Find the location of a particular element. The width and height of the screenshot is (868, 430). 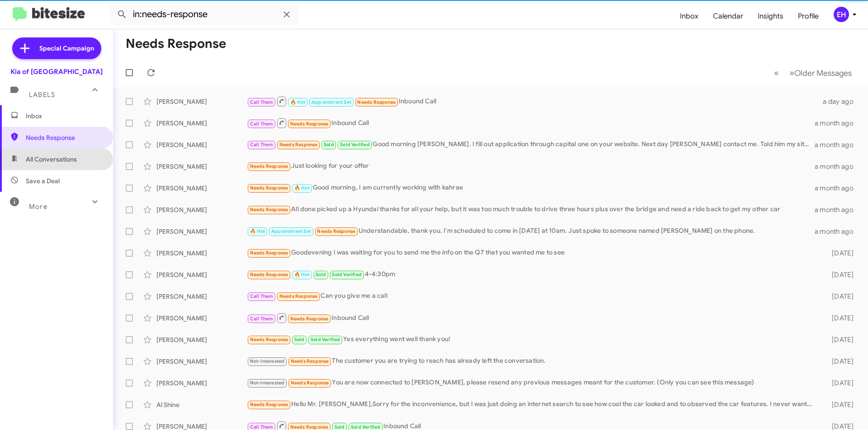

nav: Page navigation example is located at coordinates (813, 72).